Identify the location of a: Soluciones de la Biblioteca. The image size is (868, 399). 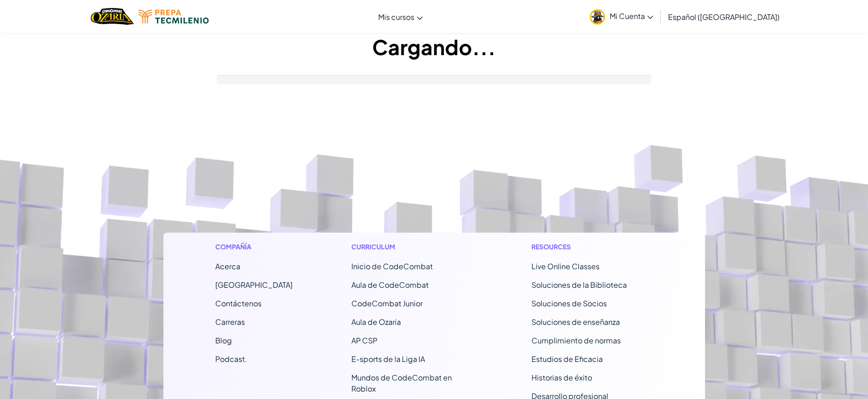
(580, 285).